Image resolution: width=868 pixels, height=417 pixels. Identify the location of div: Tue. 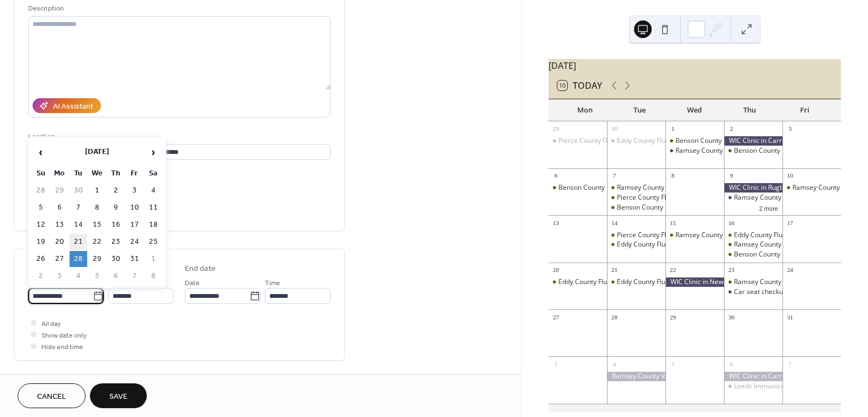
(640, 111).